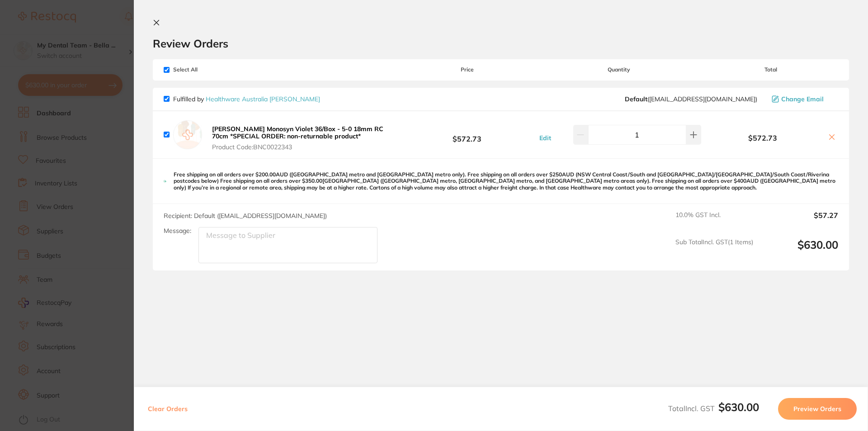 The image size is (868, 431). What do you see at coordinates (803, 99) in the screenshot?
I see `button: Change Email` at bounding box center [803, 99].